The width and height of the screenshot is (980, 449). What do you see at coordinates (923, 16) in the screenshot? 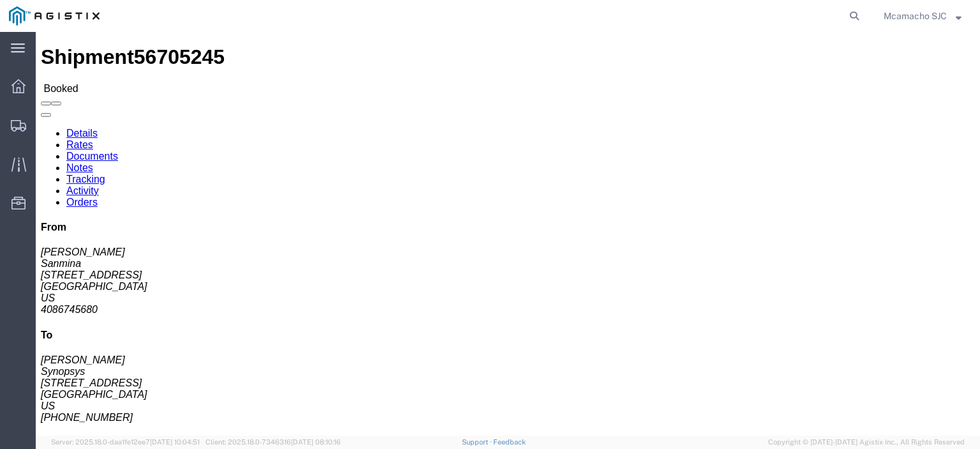
I see `button: Mcamacho SJC` at bounding box center [923, 16].